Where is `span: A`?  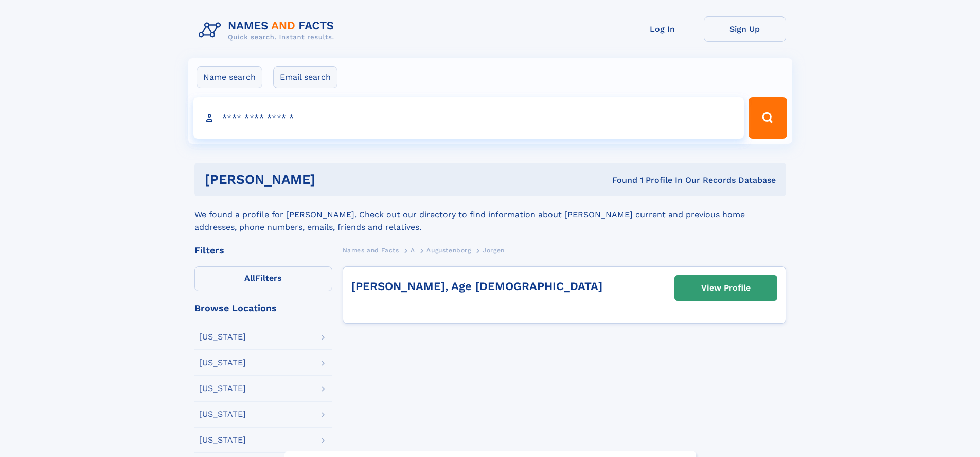
span: A is located at coordinates (413, 250).